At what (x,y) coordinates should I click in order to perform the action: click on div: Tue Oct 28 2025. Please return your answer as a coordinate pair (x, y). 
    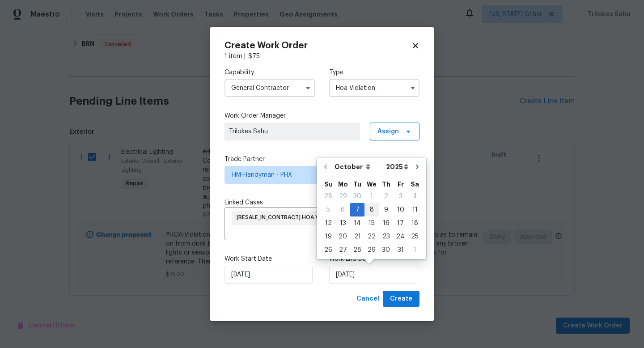
    Looking at the image, I should click on (357, 250).